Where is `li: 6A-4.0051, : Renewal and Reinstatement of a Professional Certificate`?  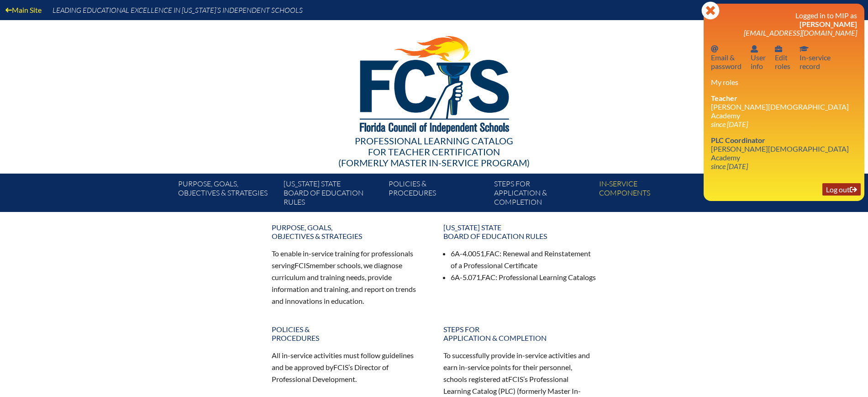
li: 6A-4.0051, : Renewal and Reinstatement of a Professional Certificate is located at coordinates (524, 259).